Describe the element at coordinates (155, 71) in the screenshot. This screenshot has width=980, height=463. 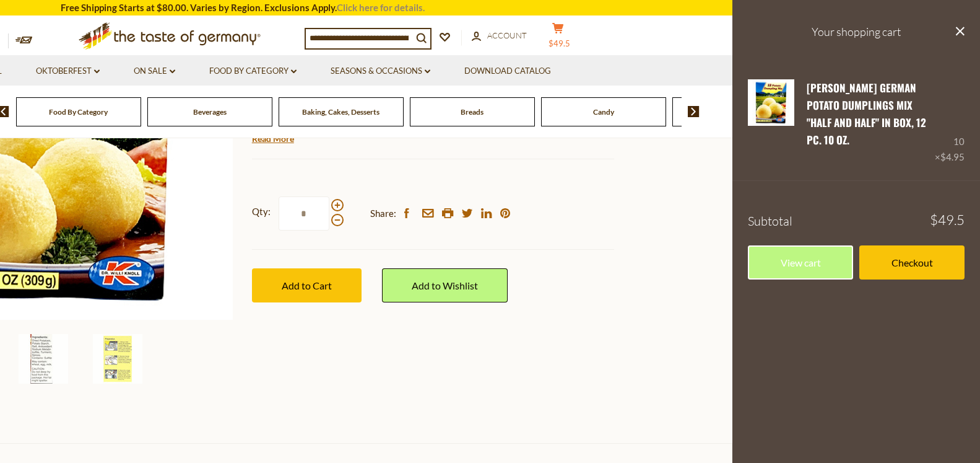
I see `a: On Sale` at that location.